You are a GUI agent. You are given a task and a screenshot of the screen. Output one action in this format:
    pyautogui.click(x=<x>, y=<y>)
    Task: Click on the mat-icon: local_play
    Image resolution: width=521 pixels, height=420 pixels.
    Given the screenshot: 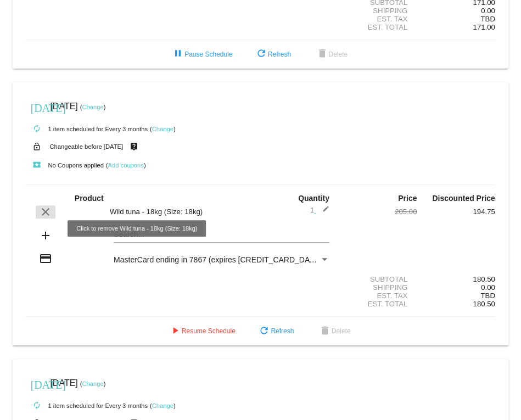 What is the action you would take?
    pyautogui.click(x=37, y=165)
    